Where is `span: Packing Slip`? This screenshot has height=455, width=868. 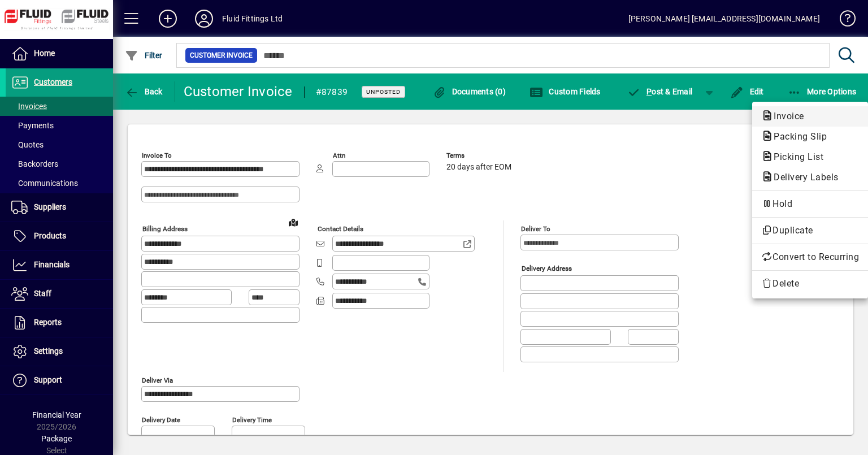
span: Packing Slip is located at coordinates (798, 136).